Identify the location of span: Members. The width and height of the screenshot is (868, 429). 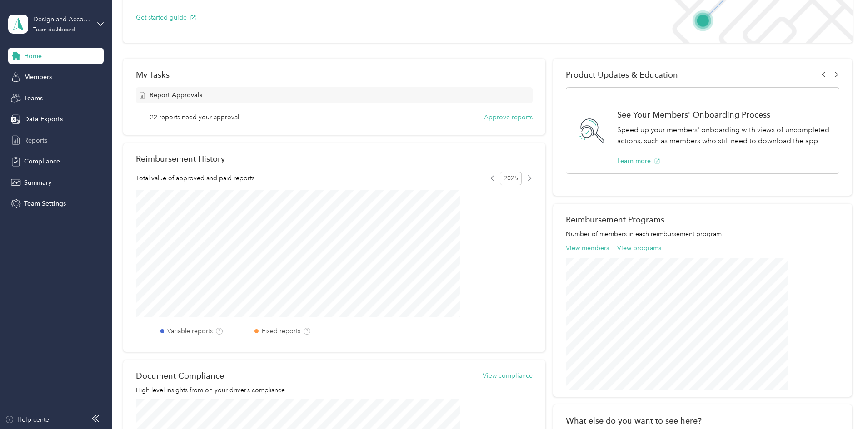
(38, 77).